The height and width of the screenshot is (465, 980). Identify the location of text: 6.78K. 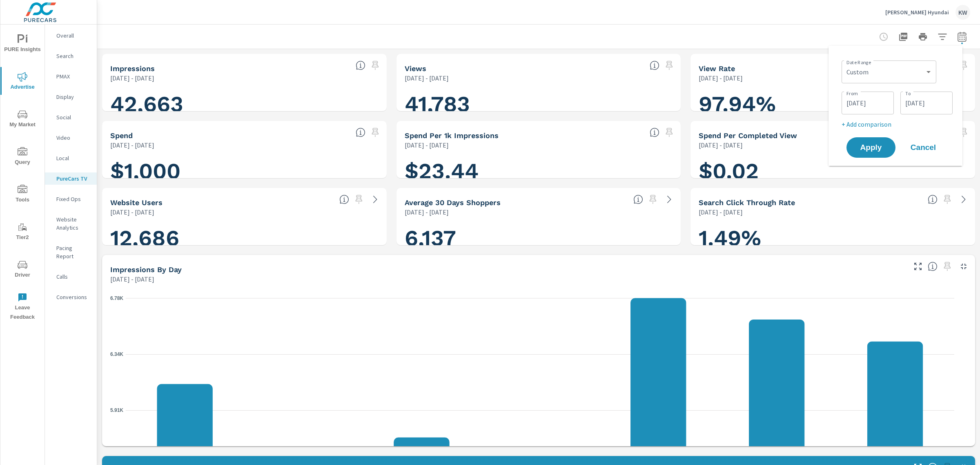
(117, 299).